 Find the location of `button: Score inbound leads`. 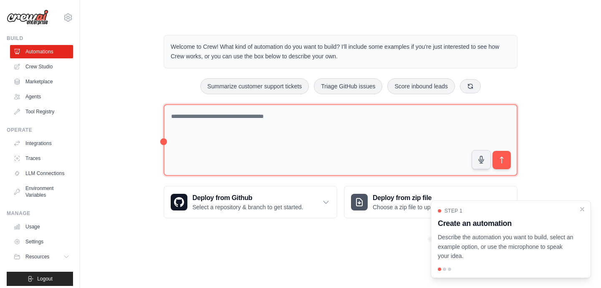

button: Score inbound leads is located at coordinates (421, 86).